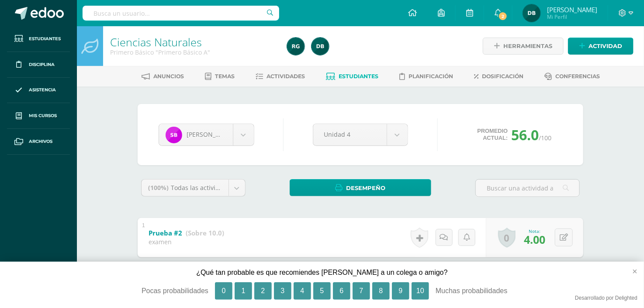  What do you see at coordinates (578, 76) in the screenshot?
I see `span: Conferencias` at bounding box center [578, 76].